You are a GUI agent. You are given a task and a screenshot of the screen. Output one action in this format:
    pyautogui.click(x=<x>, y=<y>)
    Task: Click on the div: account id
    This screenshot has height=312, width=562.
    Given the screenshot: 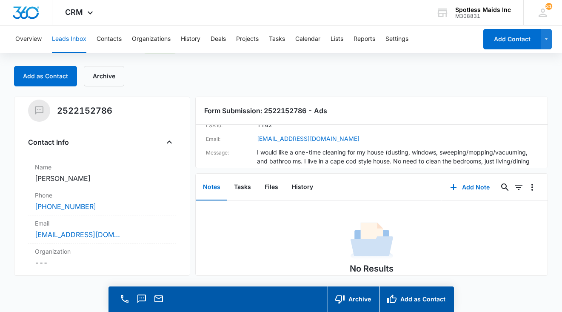 What is the action you would take?
    pyautogui.click(x=483, y=16)
    